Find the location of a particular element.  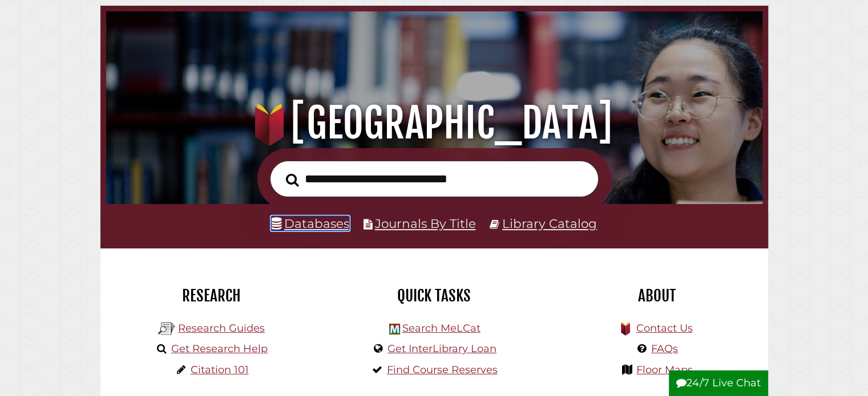

a: Contact Us is located at coordinates (664, 329).